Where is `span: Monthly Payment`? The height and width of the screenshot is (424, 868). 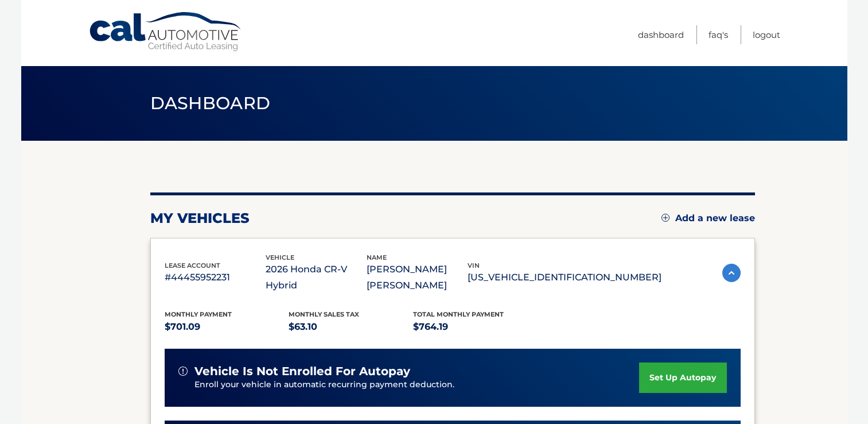
span: Monthly Payment is located at coordinates (198, 314).